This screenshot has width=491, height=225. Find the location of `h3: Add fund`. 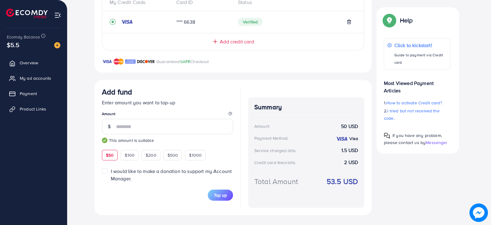

h3: Add fund is located at coordinates (117, 92).